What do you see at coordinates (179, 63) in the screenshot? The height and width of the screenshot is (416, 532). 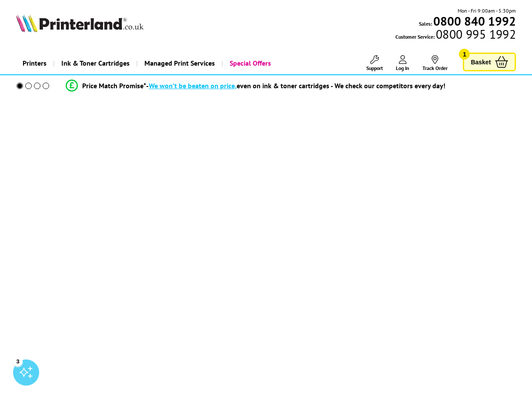 I see `a: Managed Print Services` at bounding box center [179, 63].